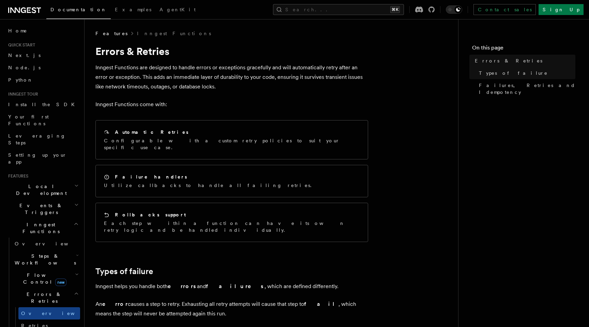  What do you see at coordinates (210, 185) in the screenshot?
I see `p: Utilize callbacks to handle all failing retries.` at bounding box center [210, 185].